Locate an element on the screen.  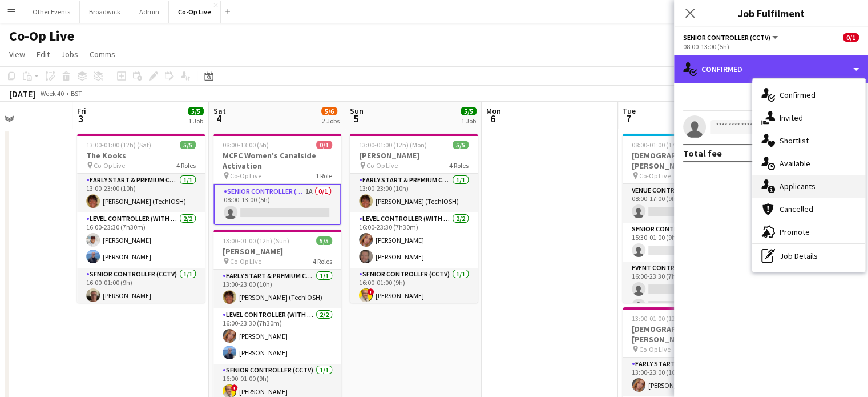
app-job-card: 08:00-13:00 (5h)0/1MCFC Women's Canalside Activation Co-Op Live1 RoleSenior Controller (CCTV)1A0/... is located at coordinates (277, 179).